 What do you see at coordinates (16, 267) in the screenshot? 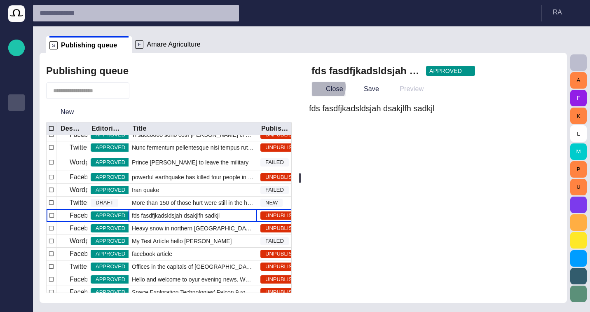
I see `span: AI Assistant` at bounding box center [16, 267].